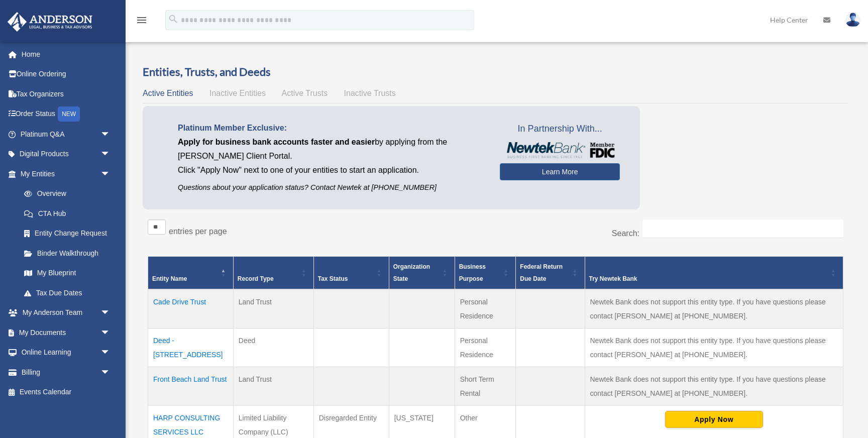 This screenshot has width=868, height=438. Describe the element at coordinates (331, 128) in the screenshot. I see `p: Platinum Member Exclusive:` at that location.